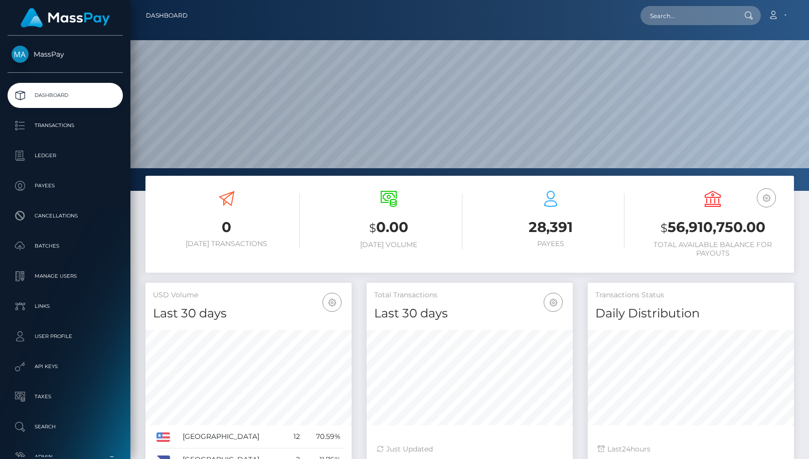 The width and height of the screenshot is (809, 459). I want to click on h3: 28,391, so click(551, 227).